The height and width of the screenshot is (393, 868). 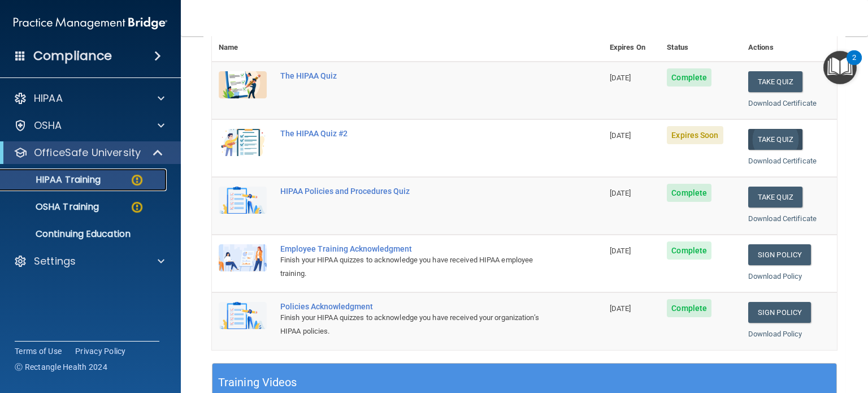 I want to click on p: Settings, so click(x=55, y=261).